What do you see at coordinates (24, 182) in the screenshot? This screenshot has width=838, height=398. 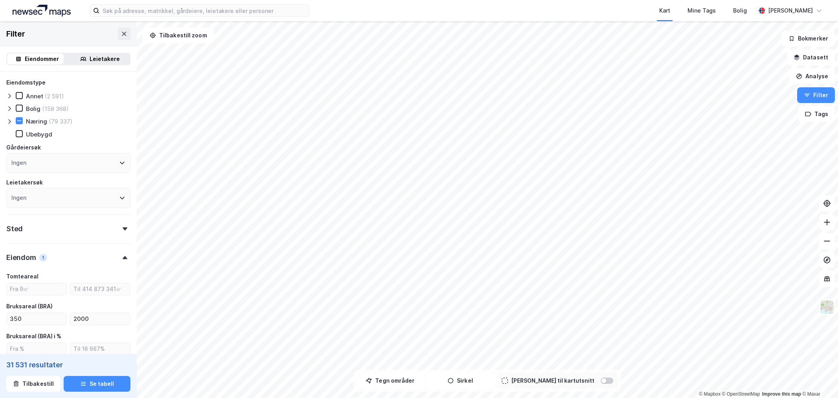 I see `div: Leietakersøk` at bounding box center [24, 182].